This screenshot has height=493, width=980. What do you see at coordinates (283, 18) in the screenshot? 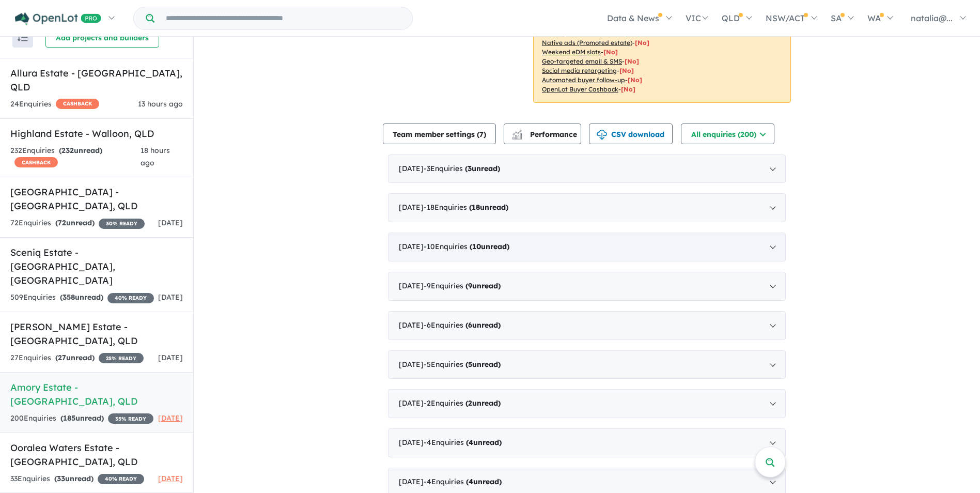
I see `input: Try estate name, suburb, builder or developer` at bounding box center [283, 18].